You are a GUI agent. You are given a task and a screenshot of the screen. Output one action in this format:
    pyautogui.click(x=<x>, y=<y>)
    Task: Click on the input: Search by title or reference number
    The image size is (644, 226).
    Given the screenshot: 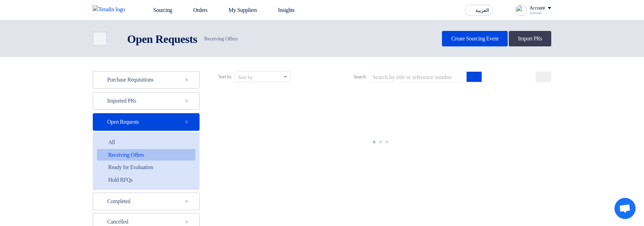 What is the action you would take?
    pyautogui.click(x=418, y=77)
    